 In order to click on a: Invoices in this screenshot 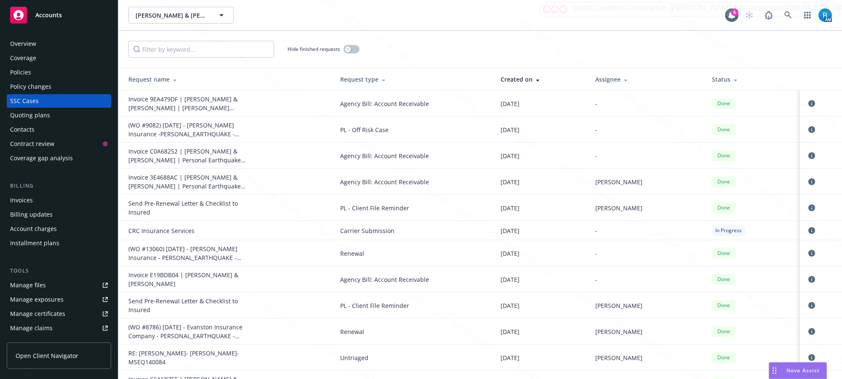, I will do `click(59, 200)`.